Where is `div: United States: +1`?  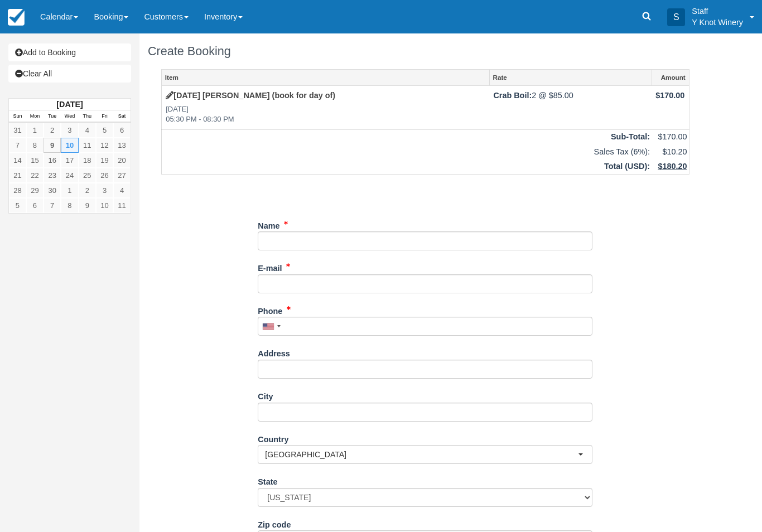
div: United States: +1 is located at coordinates (271, 326).